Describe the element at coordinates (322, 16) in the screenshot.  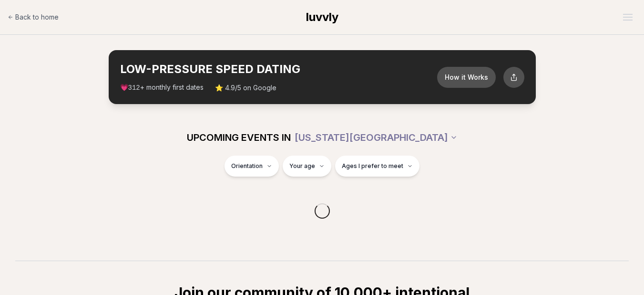
I see `span: luvvly` at that location.